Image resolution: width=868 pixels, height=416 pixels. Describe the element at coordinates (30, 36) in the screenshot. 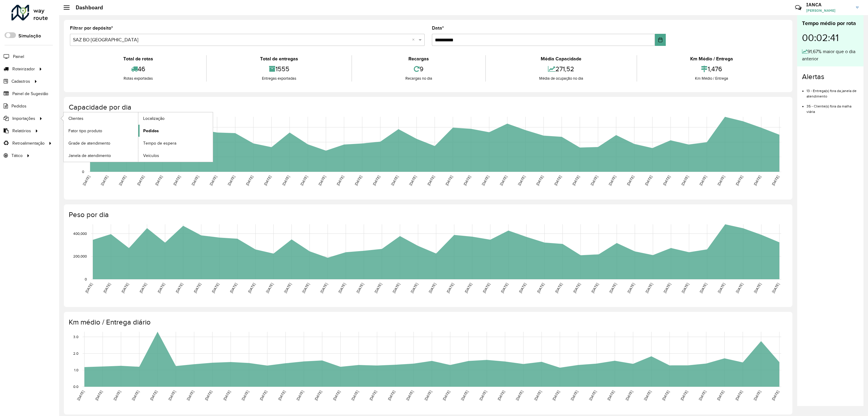

I see `label: Simulação` at that location.